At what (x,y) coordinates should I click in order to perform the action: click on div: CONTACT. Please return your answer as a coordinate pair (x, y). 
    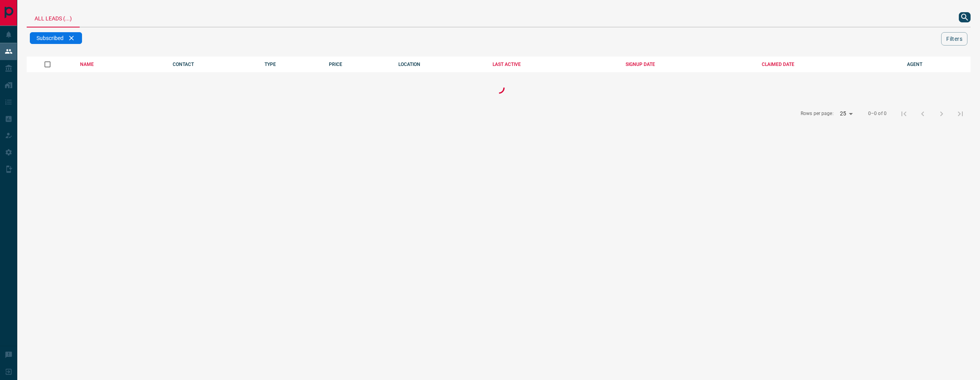
    Looking at the image, I should click on (213, 64).